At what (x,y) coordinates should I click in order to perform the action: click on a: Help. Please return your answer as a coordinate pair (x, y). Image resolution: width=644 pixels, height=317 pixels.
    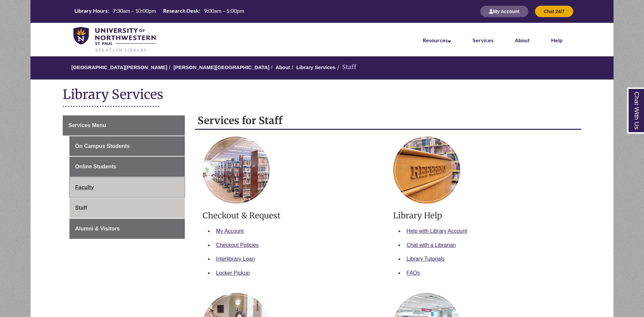
    Looking at the image, I should click on (557, 40).